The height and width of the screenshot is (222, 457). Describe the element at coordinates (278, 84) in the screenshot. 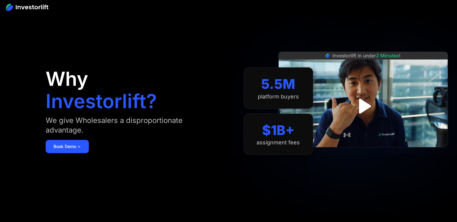

I see `div: 5.5M` at that location.